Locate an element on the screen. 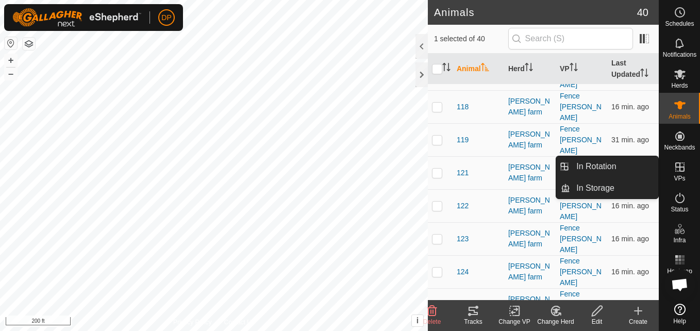  span: Help is located at coordinates (679, 321).